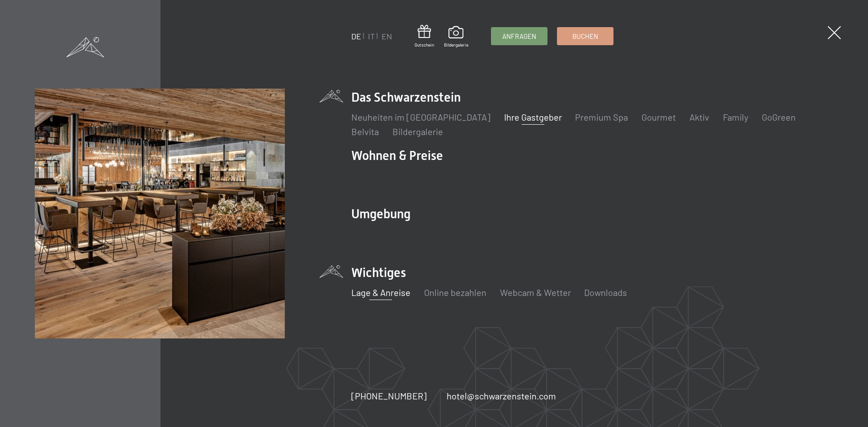  What do you see at coordinates (585, 36) in the screenshot?
I see `a: Buchen` at bounding box center [585, 36].